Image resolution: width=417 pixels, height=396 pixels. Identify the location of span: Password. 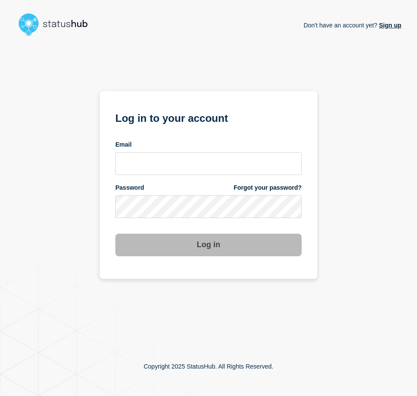
(130, 188).